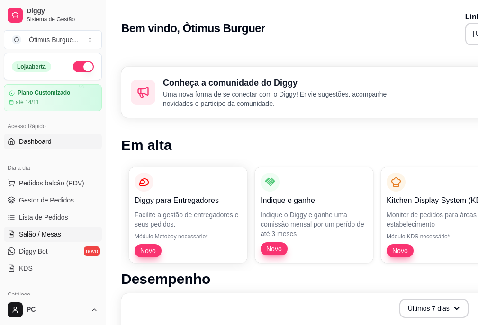 The image size is (478, 325). Describe the element at coordinates (46, 200) in the screenshot. I see `span: Gestor de Pedidos` at that location.